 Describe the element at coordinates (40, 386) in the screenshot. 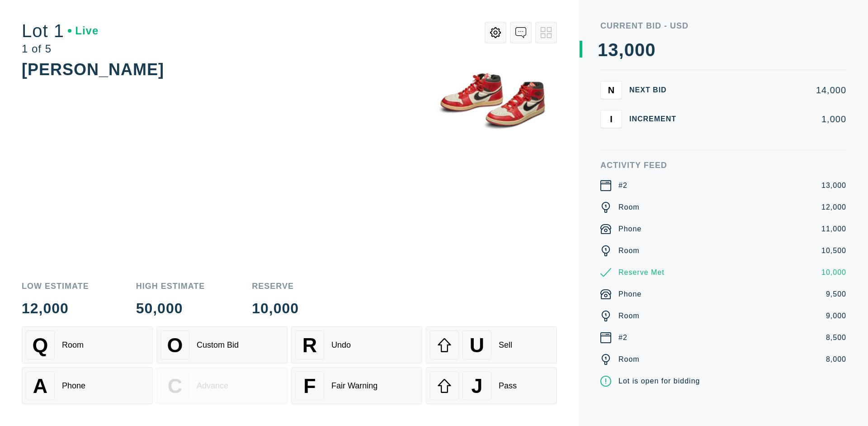

I see `span: A` at that location.